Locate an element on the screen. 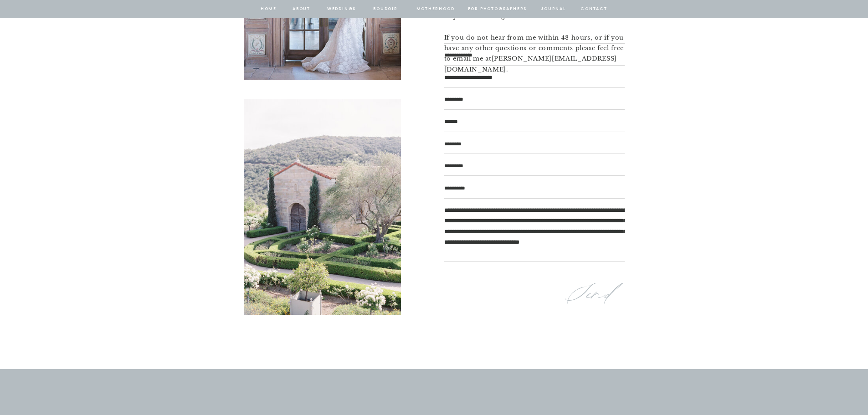 Image resolution: width=868 pixels, height=415 pixels. nav: home is located at coordinates (269, 9).